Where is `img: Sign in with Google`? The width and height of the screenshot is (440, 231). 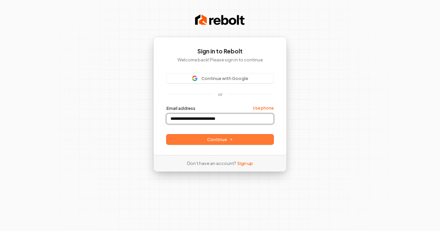 img: Sign in with Google is located at coordinates (195, 78).